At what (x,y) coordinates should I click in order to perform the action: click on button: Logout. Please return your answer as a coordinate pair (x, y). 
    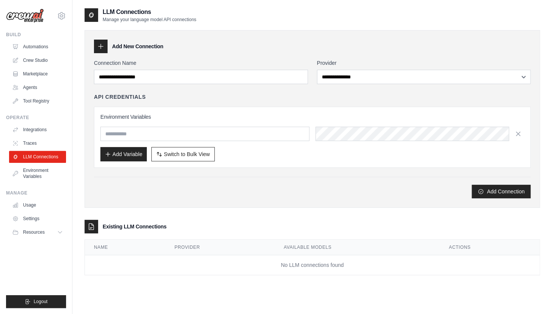
    Looking at the image, I should click on (36, 302).